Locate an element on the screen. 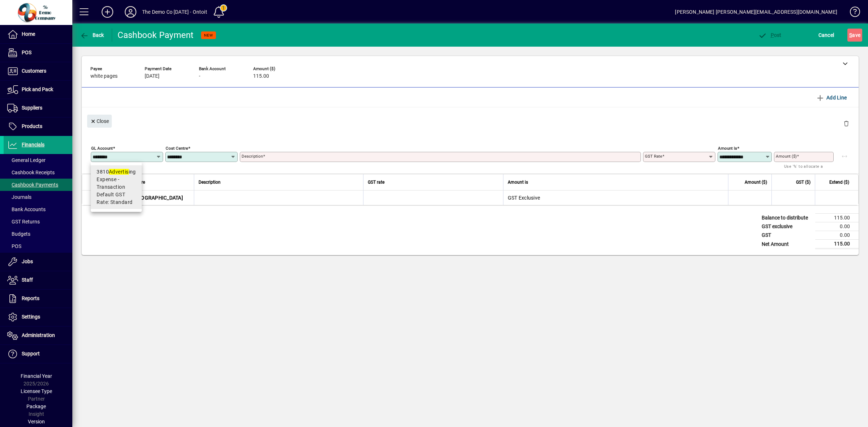 This screenshot has width=868, height=427. mat-label: Amount ($) is located at coordinates (786, 156).